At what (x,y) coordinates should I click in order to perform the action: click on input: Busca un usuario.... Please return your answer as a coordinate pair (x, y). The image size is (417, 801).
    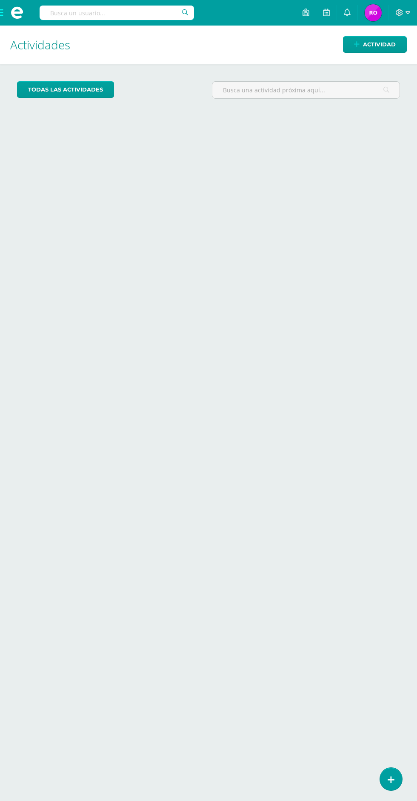
    Looking at the image, I should click on (117, 13).